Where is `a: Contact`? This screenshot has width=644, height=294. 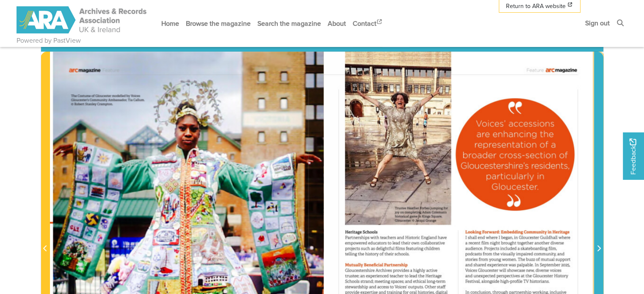
a: Contact is located at coordinates (368, 23).